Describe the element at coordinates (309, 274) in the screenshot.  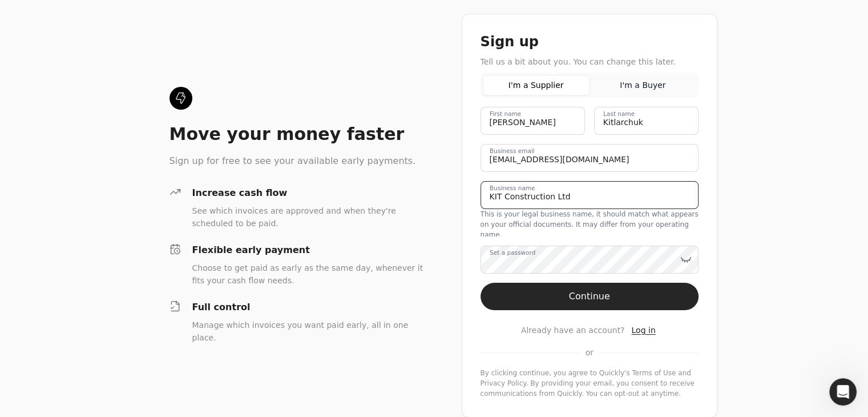
I see `div: Choose to get paid as early as the same day, whenever it fits your cash flow needs.` at that location.